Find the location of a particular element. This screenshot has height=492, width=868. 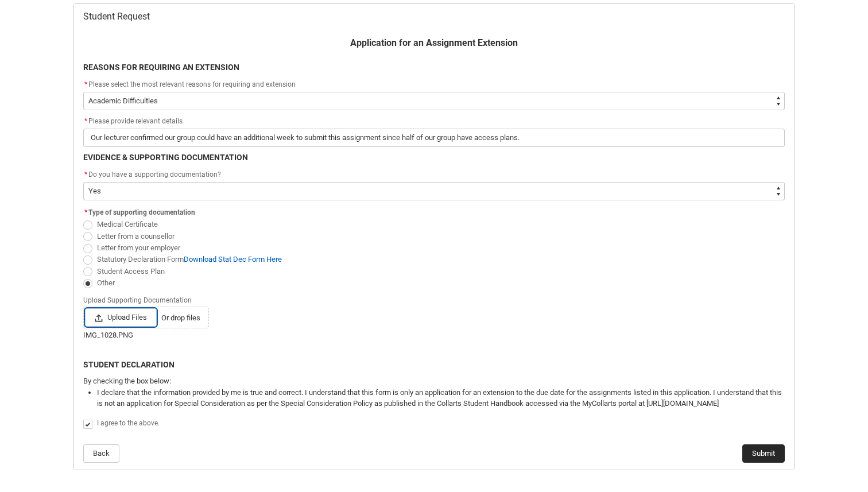

span: Do you have a supporting documentation? is located at coordinates (155, 175).